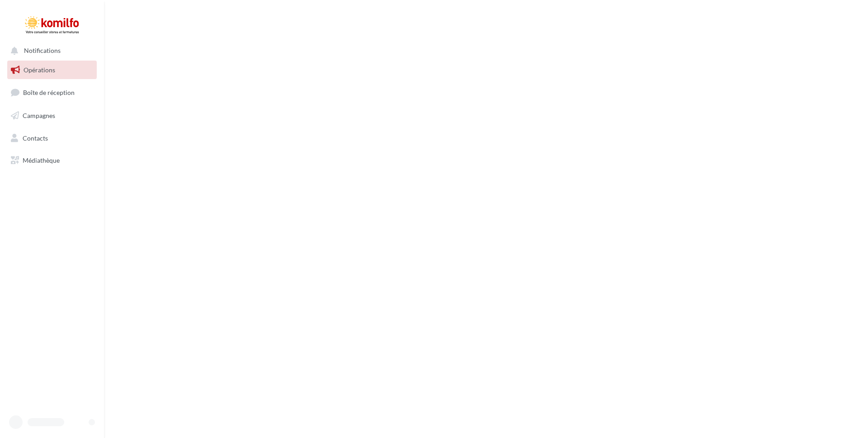 This screenshot has width=868, height=438. What do you see at coordinates (52, 160) in the screenshot?
I see `a: Médiathèque` at bounding box center [52, 160].